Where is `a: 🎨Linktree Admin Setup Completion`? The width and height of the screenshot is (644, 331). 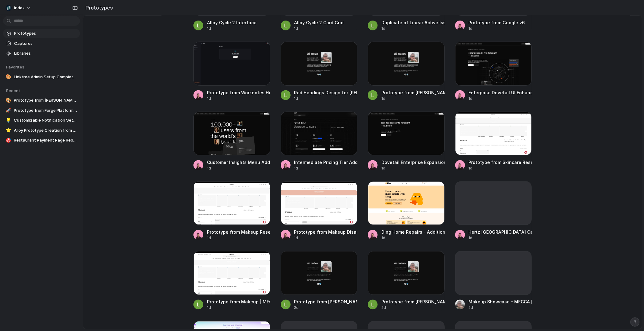
a: 🎨Linktree Admin Setup Completion is located at coordinates (41, 77).